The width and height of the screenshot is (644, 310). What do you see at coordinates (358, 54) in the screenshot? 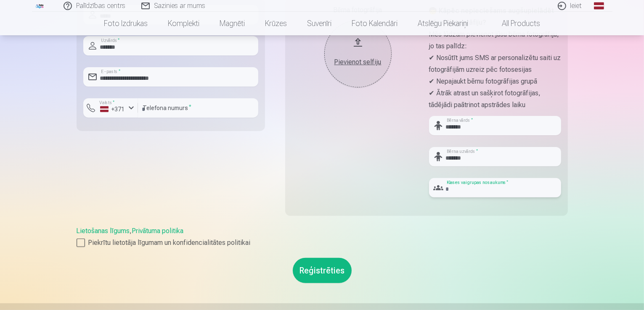
I see `button: Pievienot selfiju` at bounding box center [358, 54].